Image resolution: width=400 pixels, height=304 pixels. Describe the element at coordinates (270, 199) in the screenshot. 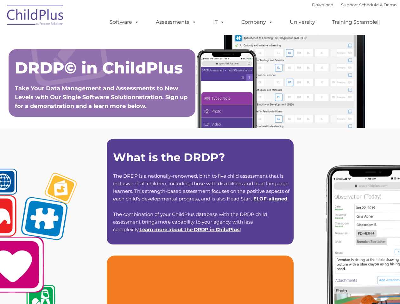

I see `a: ELOF-aligned` at that location.